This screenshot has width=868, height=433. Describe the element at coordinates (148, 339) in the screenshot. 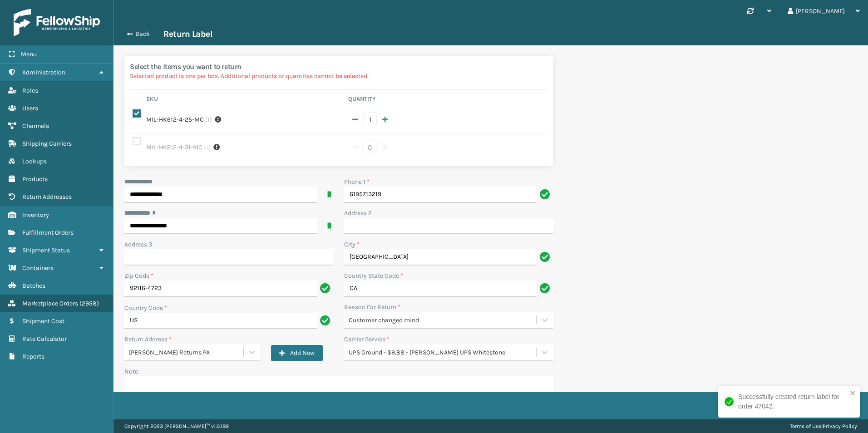

I see `label: Return Address` at that location.